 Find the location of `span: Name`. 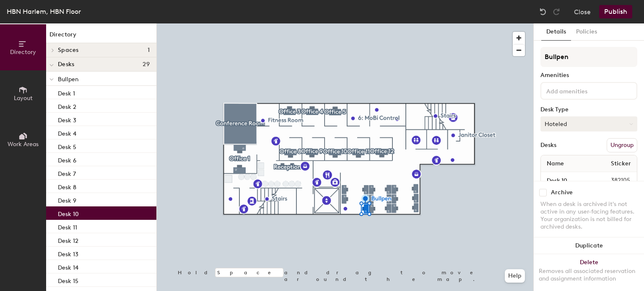

span: Name is located at coordinates (555, 164).